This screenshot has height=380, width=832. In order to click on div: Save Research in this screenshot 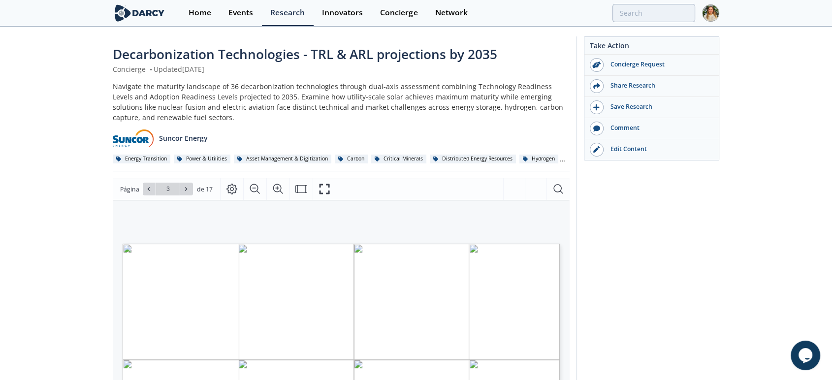, I will do `click(659, 107)`.